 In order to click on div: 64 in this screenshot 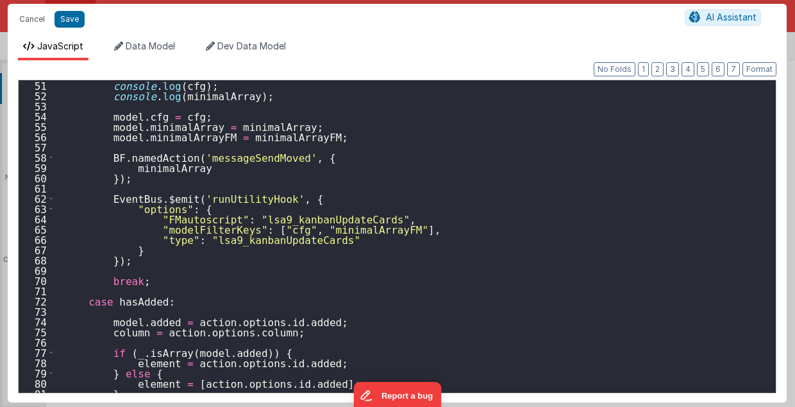, I will do `click(37, 219)`.